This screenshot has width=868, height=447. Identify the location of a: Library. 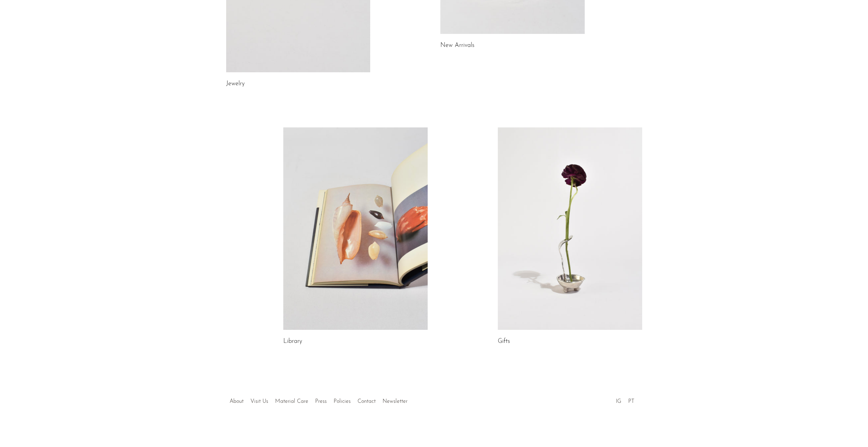
(293, 342).